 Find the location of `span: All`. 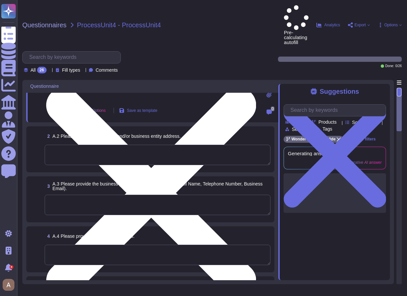

span: All is located at coordinates (33, 70).